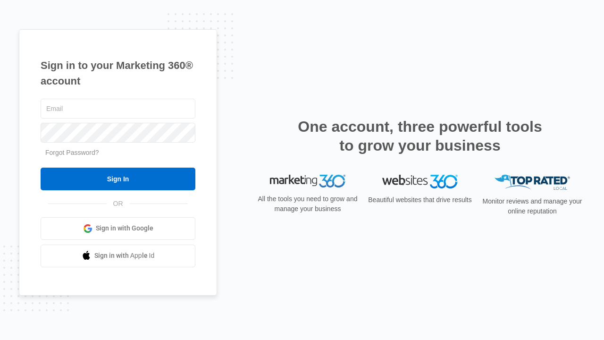 The image size is (604, 340). I want to click on a: Forgot Password?, so click(72, 152).